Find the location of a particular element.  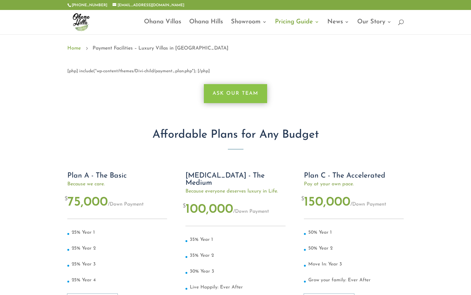

span: Because everyone deserves luxury in Life. is located at coordinates (235, 191).